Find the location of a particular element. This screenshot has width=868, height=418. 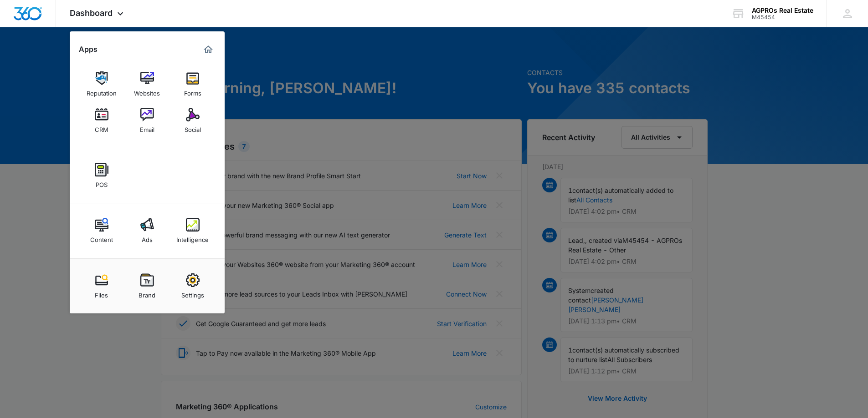

a: Email is located at coordinates (147, 120).